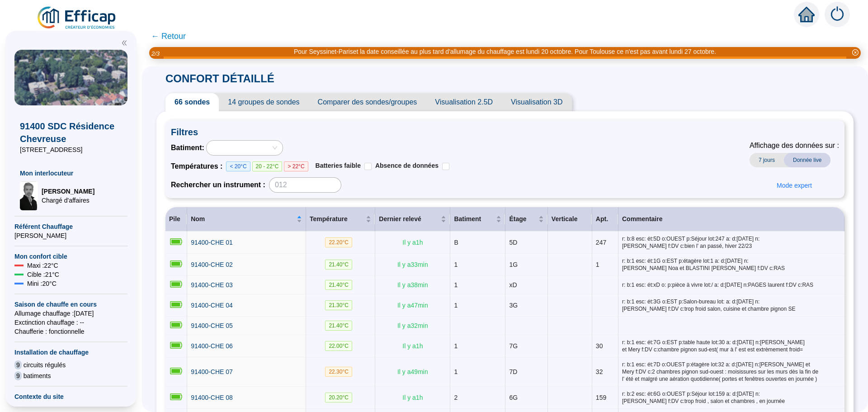 The height and width of the screenshot is (412, 868). I want to click on span: Chaufferie : fonctionnelle, so click(71, 332).